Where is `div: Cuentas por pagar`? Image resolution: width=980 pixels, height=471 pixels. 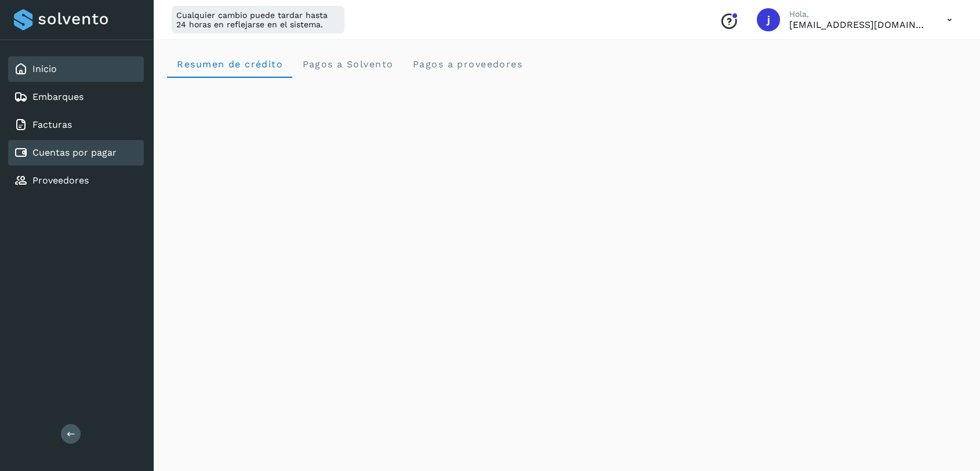 div: Cuentas por pagar is located at coordinates (76, 152).